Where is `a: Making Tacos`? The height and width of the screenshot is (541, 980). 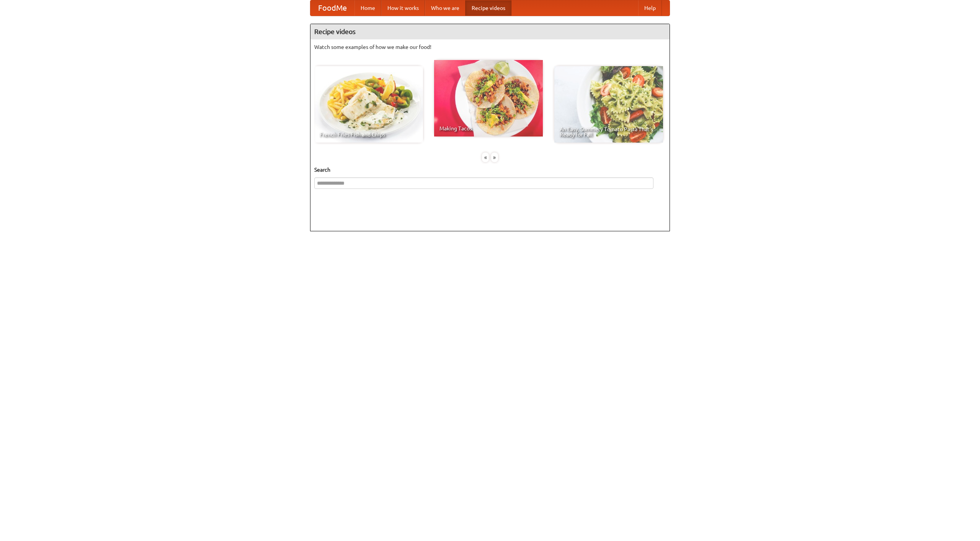 a: Making Tacos is located at coordinates (488, 99).